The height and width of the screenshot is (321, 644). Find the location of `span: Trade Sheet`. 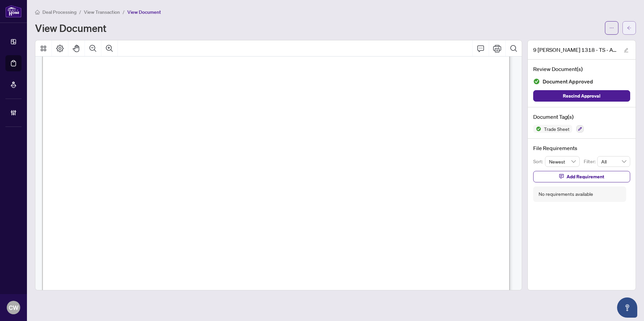

span: Trade Sheet is located at coordinates (557, 129).